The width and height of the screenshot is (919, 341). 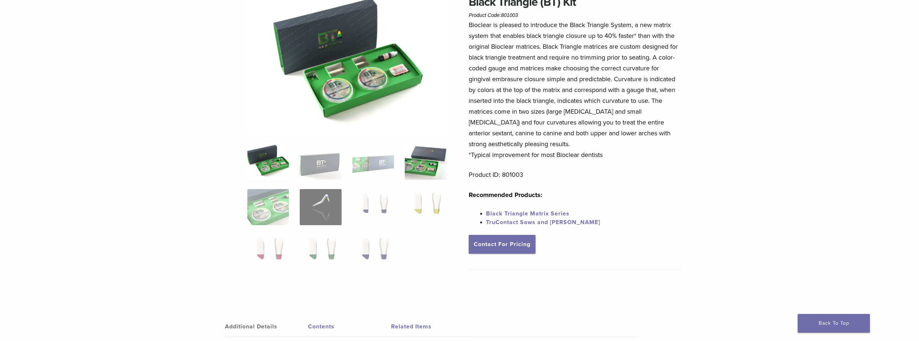 I want to click on a: Additional Details, so click(x=267, y=327).